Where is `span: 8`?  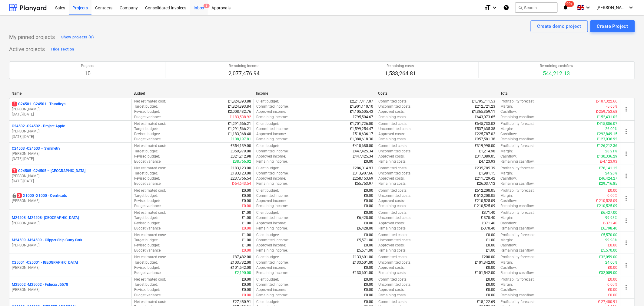 span: 8 is located at coordinates (207, 6).